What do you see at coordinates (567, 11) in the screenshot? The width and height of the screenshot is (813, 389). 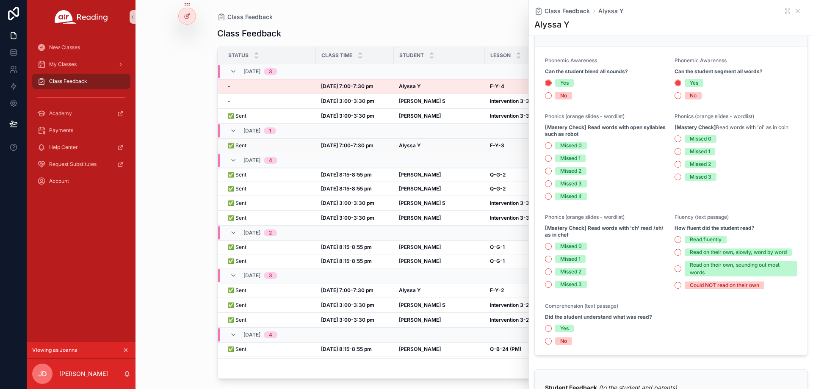 I see `span: Class Feedback` at bounding box center [567, 11].